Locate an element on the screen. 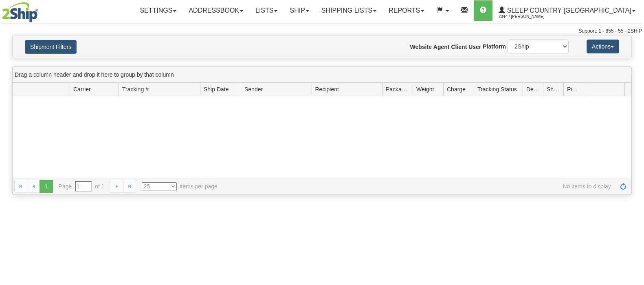 This screenshot has height=285, width=644. label: Platform is located at coordinates (494, 46).